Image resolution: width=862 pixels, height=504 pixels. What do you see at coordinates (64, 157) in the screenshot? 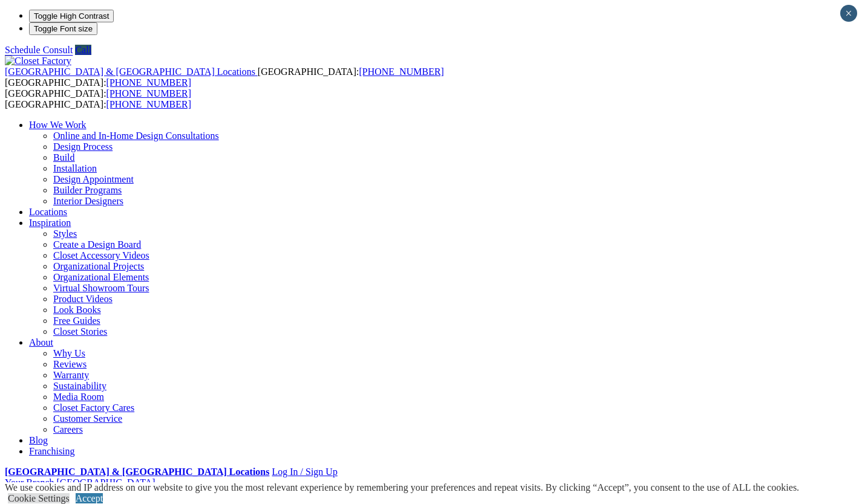
I see `a: Build` at bounding box center [64, 157].